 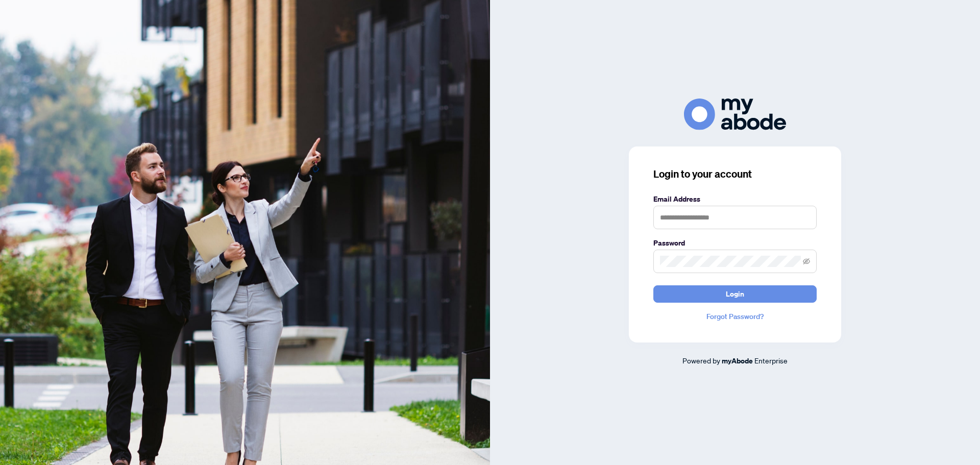 What do you see at coordinates (736, 294) in the screenshot?
I see `button: Login` at bounding box center [736, 294].